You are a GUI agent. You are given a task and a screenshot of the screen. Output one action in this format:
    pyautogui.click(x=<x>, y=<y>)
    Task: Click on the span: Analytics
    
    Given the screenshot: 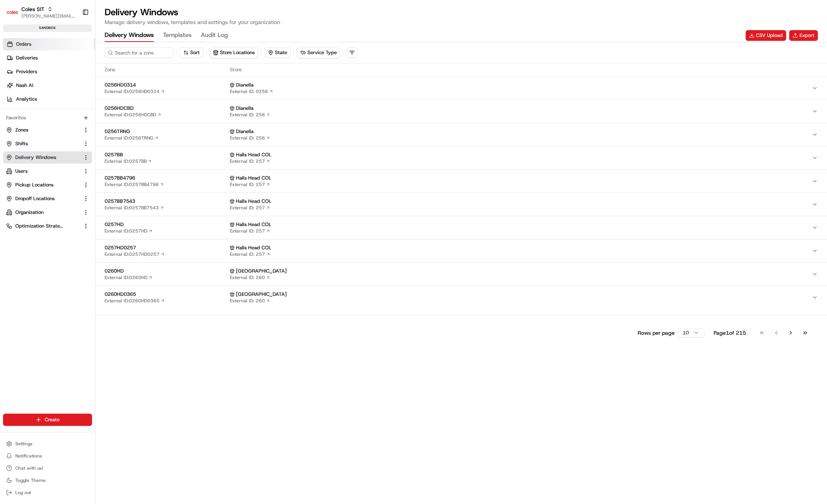 What is the action you would take?
    pyautogui.click(x=26, y=99)
    